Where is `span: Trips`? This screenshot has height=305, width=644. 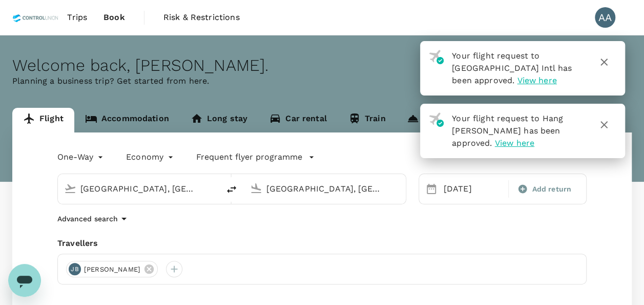 span: Trips is located at coordinates (77, 18).